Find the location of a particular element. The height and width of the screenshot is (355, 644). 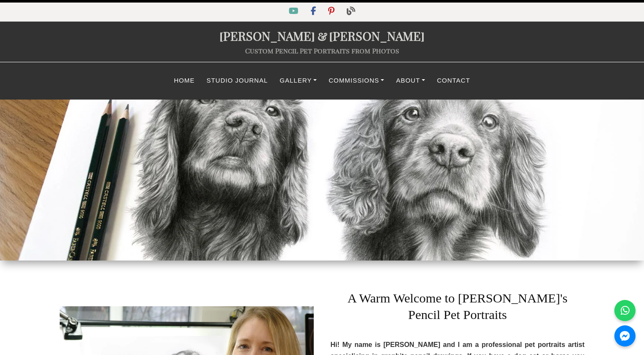

a: WhatsApp is located at coordinates (625, 310).